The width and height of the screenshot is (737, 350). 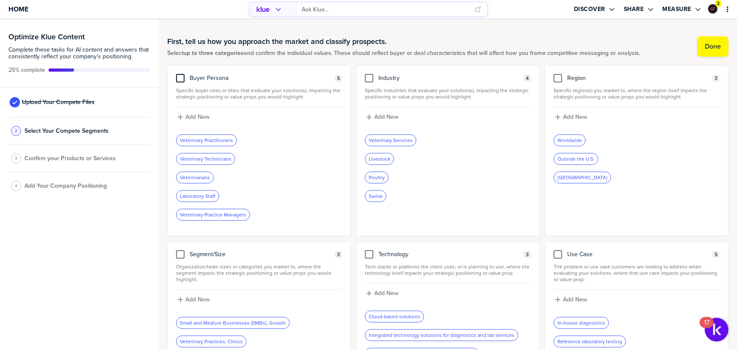 What do you see at coordinates (634, 9) in the screenshot?
I see `label: Share` at bounding box center [634, 9].